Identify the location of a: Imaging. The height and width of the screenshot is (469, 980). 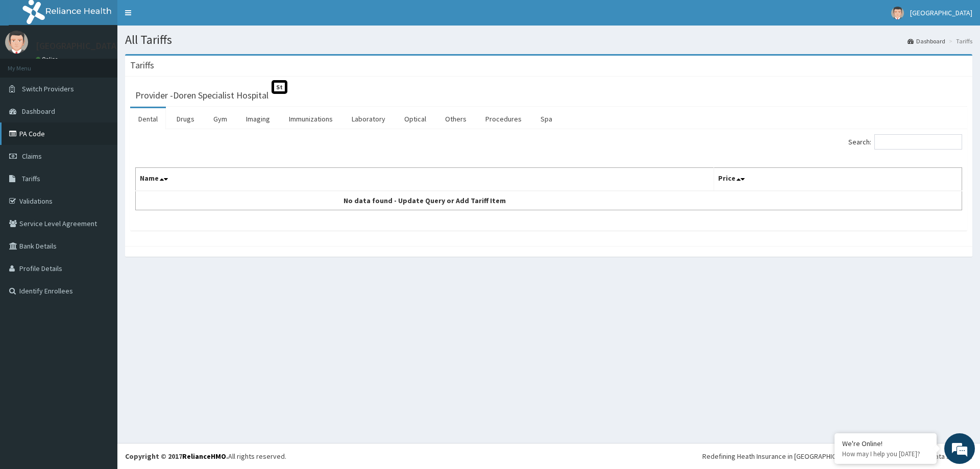
(258, 119).